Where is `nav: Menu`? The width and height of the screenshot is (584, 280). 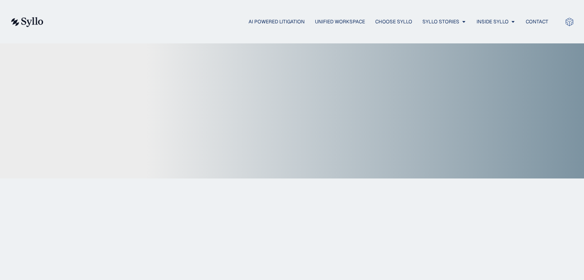 nav: Menu is located at coordinates (304, 22).